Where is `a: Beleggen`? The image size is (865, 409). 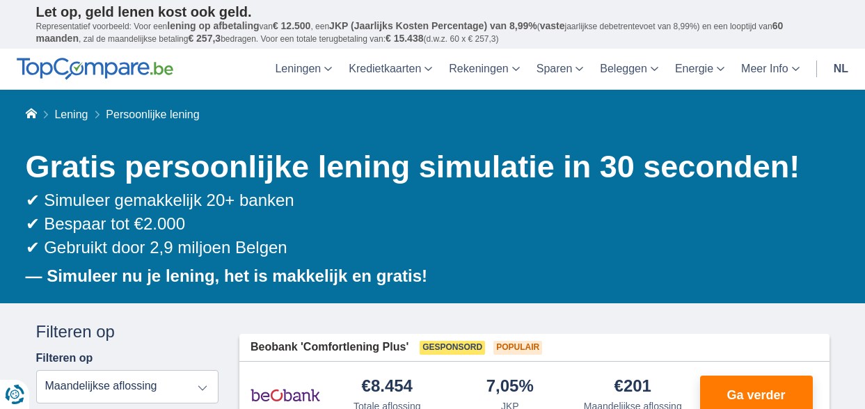 a: Beleggen is located at coordinates (629, 69).